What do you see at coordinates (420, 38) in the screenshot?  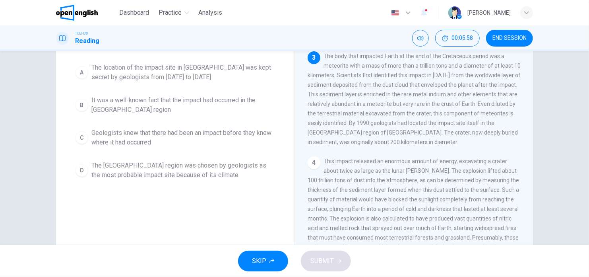 I see `div: Mute` at bounding box center [420, 38].